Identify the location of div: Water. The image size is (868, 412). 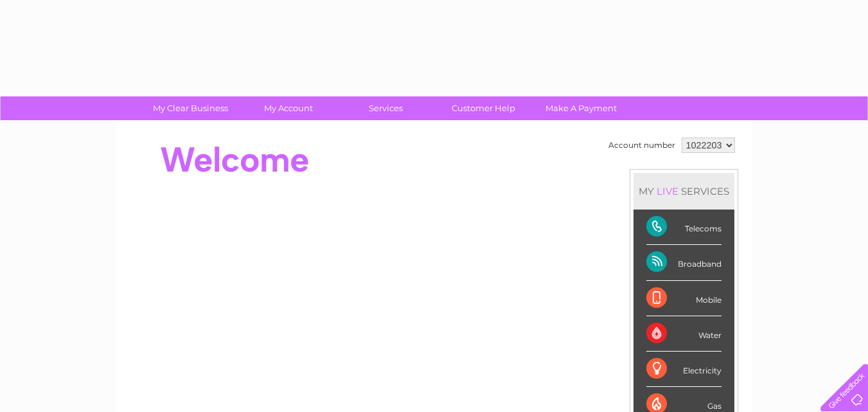
(683, 334).